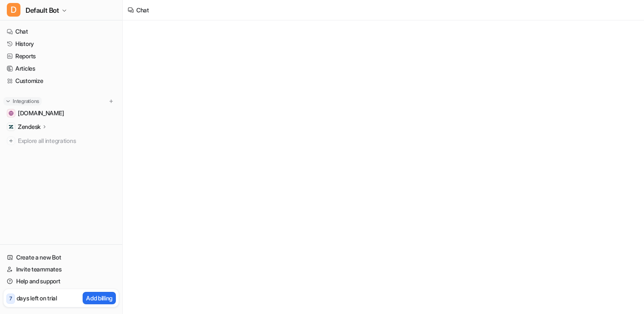  I want to click on span: D, so click(14, 10).